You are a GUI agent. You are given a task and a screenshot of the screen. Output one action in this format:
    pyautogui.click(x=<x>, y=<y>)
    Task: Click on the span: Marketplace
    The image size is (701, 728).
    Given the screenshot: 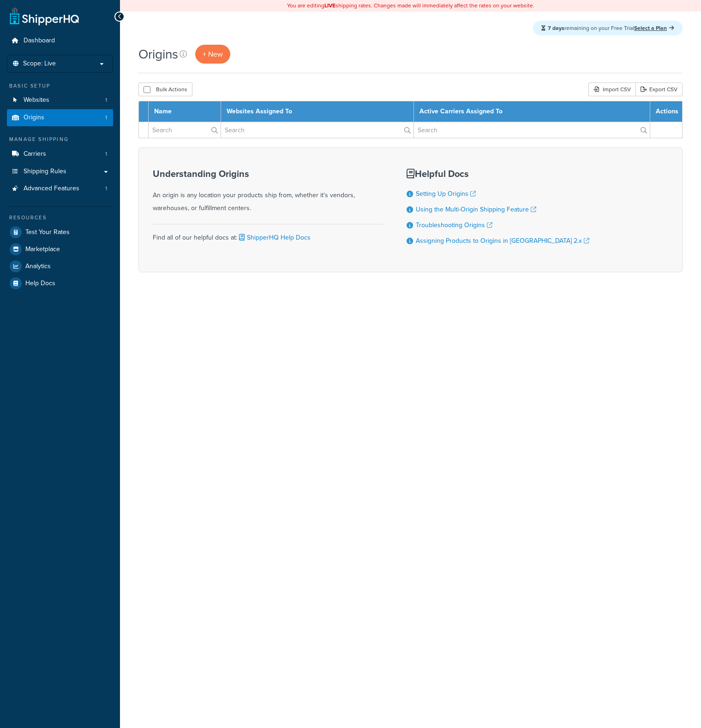 What is the action you would take?
    pyautogui.click(x=43, y=249)
    